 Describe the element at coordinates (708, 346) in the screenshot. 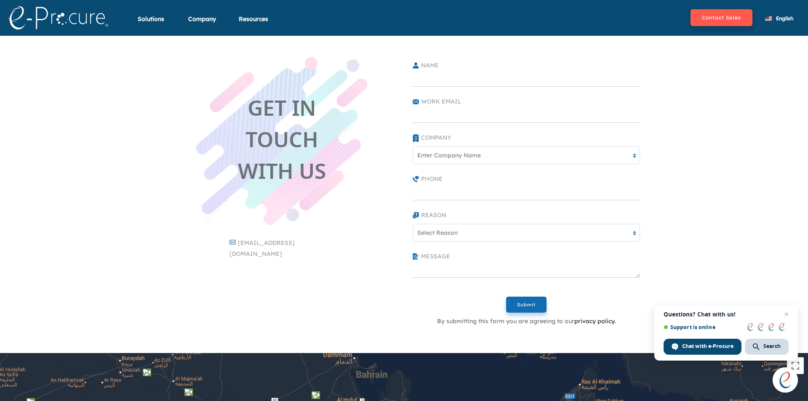

I see `span: Chat with e-Procure` at that location.